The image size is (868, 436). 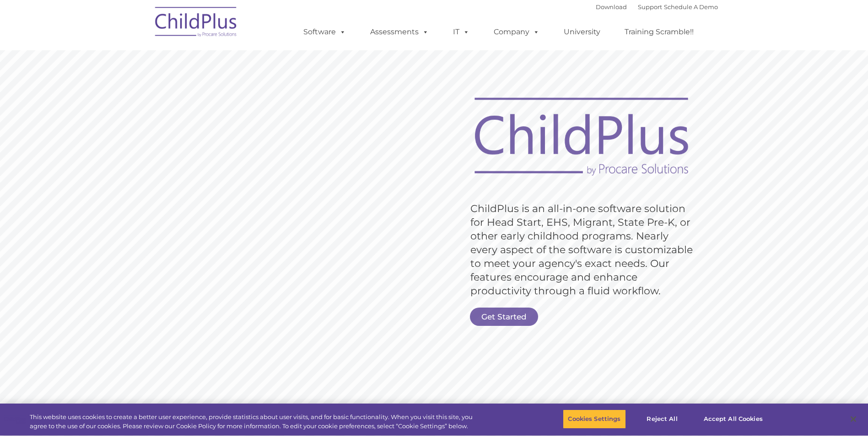 What do you see at coordinates (504, 317) in the screenshot?
I see `a: Get Started` at bounding box center [504, 317].